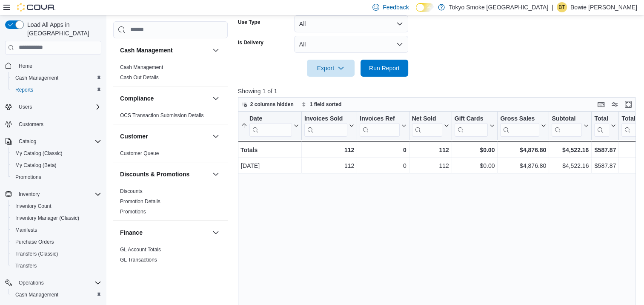 The width and height of the screenshot is (644, 305). Describe the element at coordinates (562, 7) in the screenshot. I see `div: Bowie Thibodeau` at that location.